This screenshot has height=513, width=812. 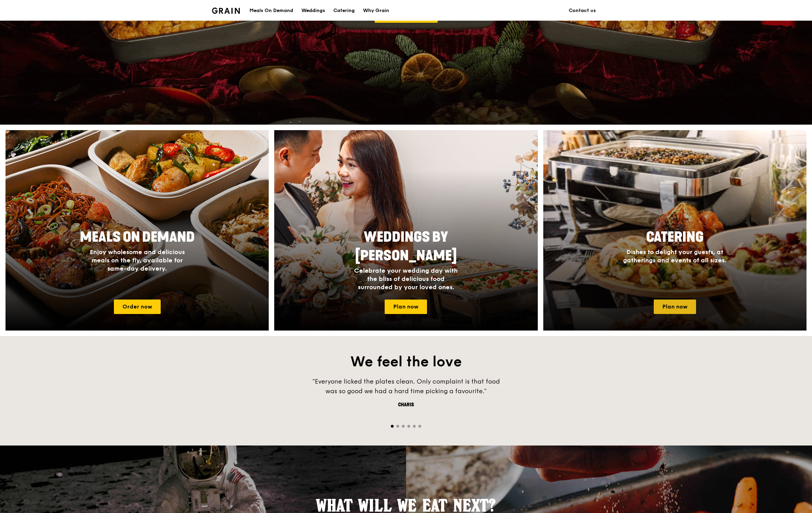 What do you see at coordinates (271, 11) in the screenshot?
I see `div: Meals On Demand` at bounding box center [271, 11].